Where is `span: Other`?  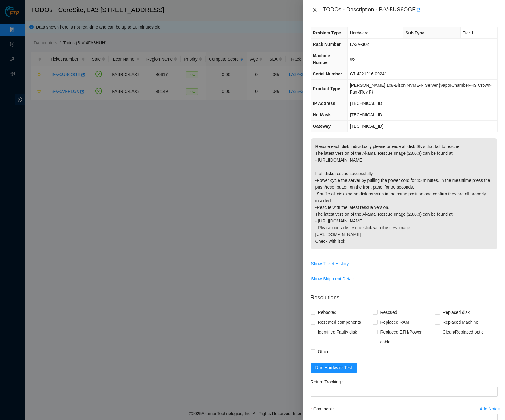 span: Other is located at coordinates (323, 352).